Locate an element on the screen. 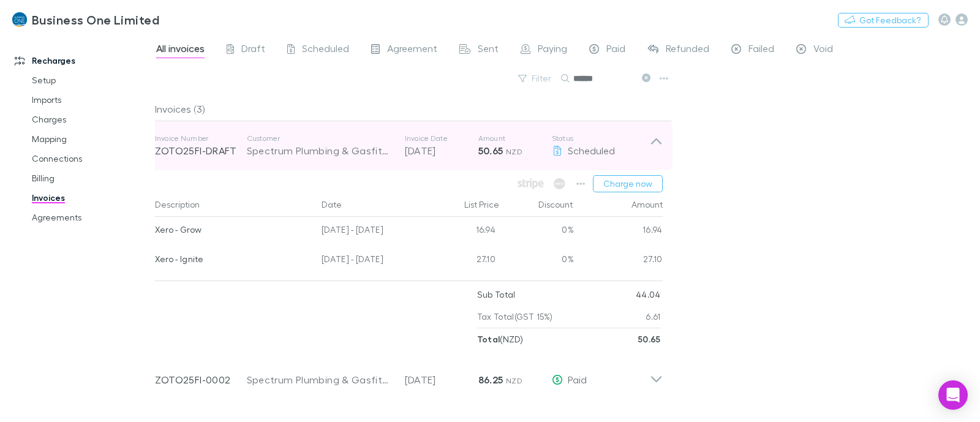  p: 6.61 is located at coordinates (653, 317).